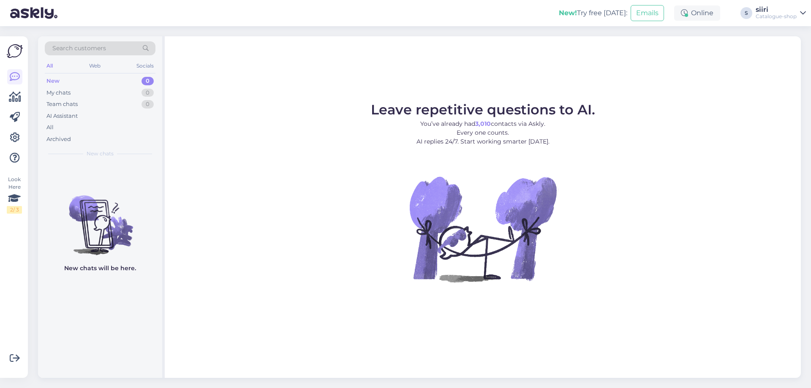 The width and height of the screenshot is (811, 388). What do you see at coordinates (746, 13) in the screenshot?
I see `div: S` at bounding box center [746, 13].